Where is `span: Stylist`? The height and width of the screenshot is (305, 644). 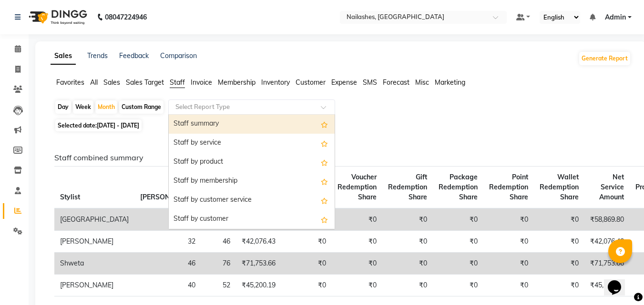 span: Stylist is located at coordinates (70, 197).